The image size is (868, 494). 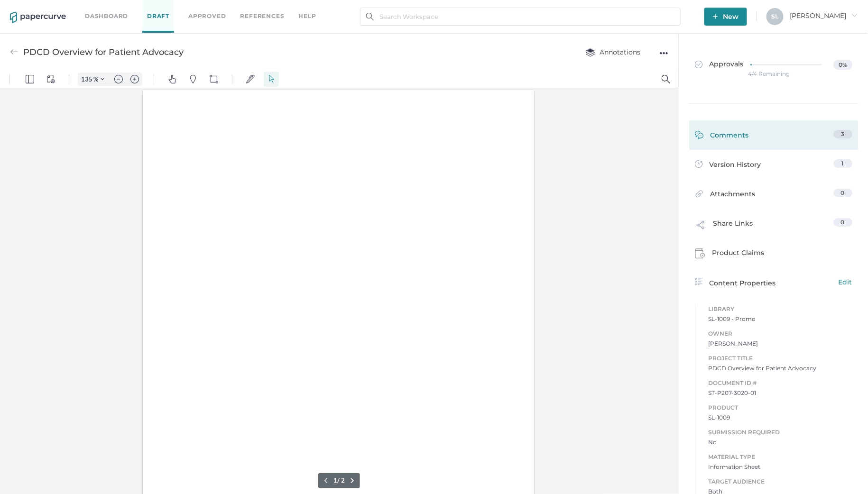 What do you see at coordinates (855, 15) in the screenshot?
I see `i: arrow_right` at bounding box center [855, 15].